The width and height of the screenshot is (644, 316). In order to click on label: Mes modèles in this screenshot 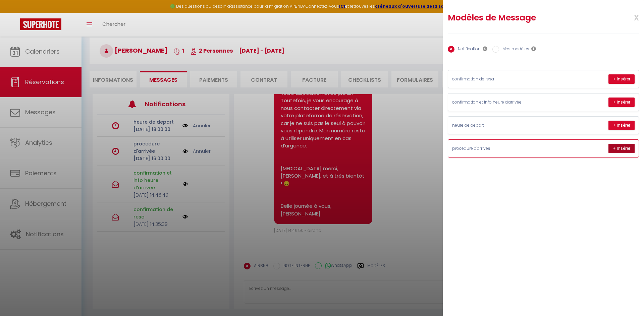, I will do `click(514, 50)`.